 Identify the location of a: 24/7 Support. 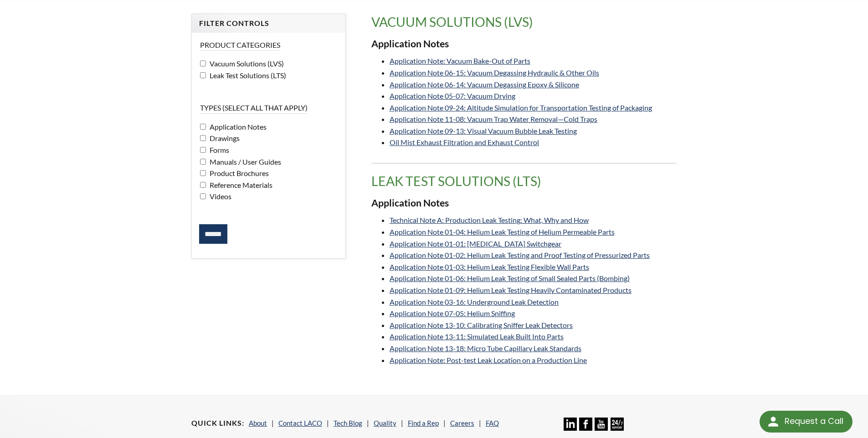
(617, 428).